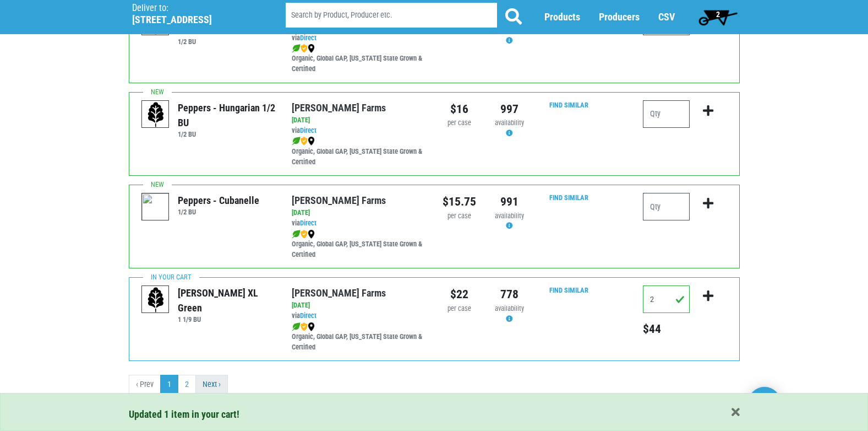  I want to click on p: Deliver to:, so click(194, 8).